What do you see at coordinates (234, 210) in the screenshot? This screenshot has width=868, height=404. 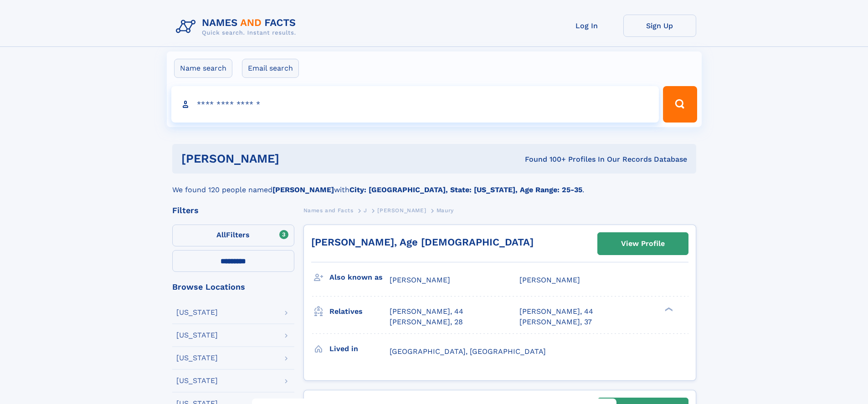 I see `div: Filters` at bounding box center [234, 210].